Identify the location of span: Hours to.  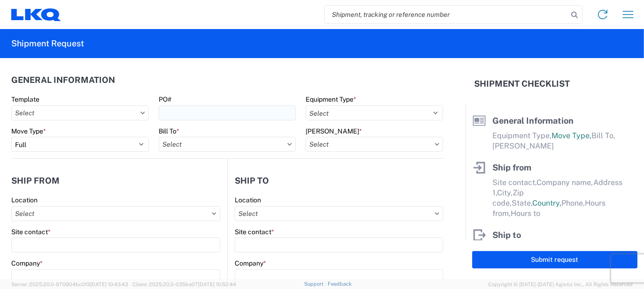
(525, 213).